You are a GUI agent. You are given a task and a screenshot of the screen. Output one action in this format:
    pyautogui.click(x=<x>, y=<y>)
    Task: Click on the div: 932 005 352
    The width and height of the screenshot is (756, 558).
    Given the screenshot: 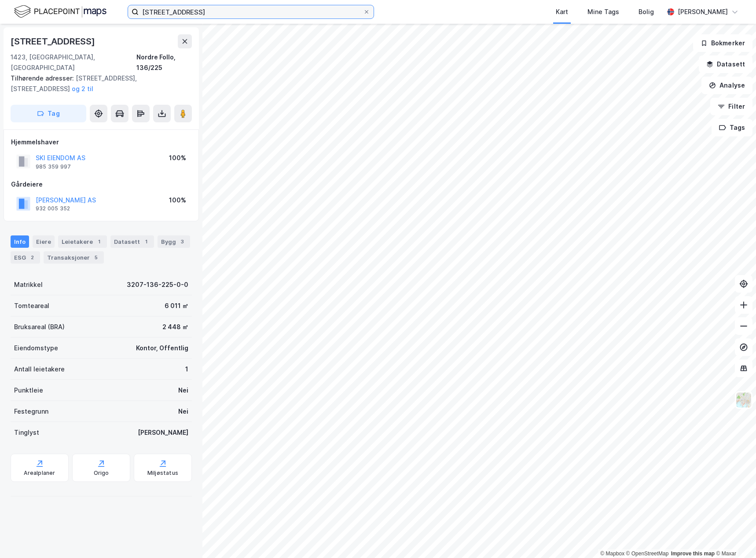 What is the action you would take?
    pyautogui.click(x=53, y=209)
    